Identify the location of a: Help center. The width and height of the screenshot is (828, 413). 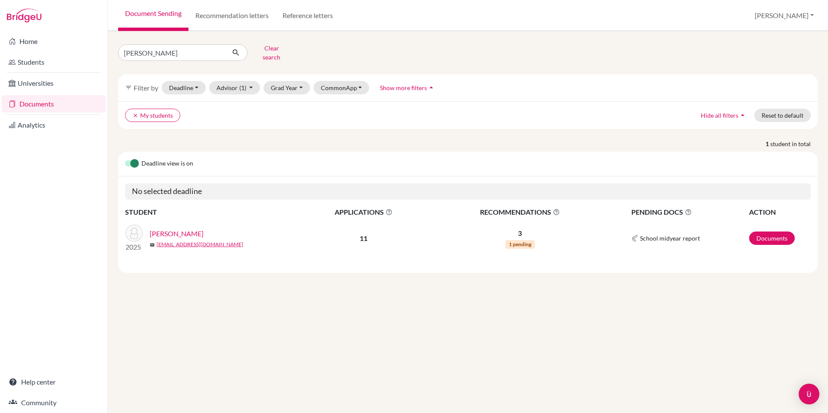
(53, 382).